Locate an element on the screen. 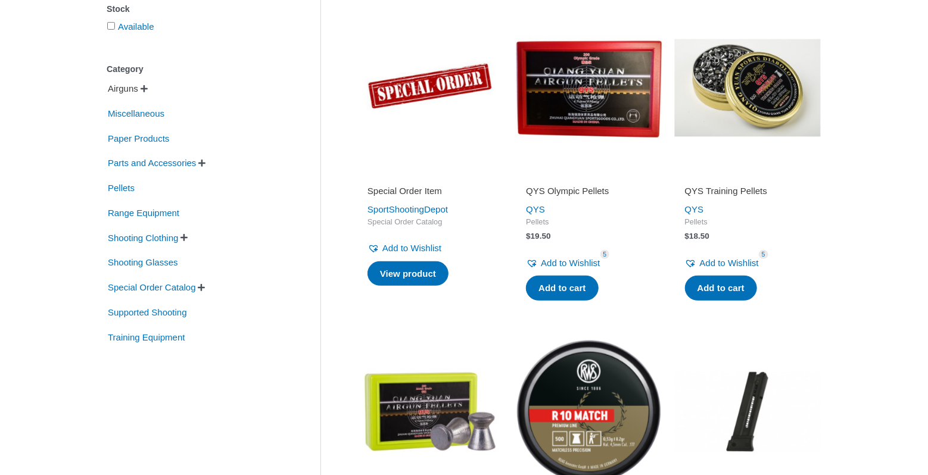 The image size is (928, 475). bdi: 19.50 is located at coordinates (538, 236).